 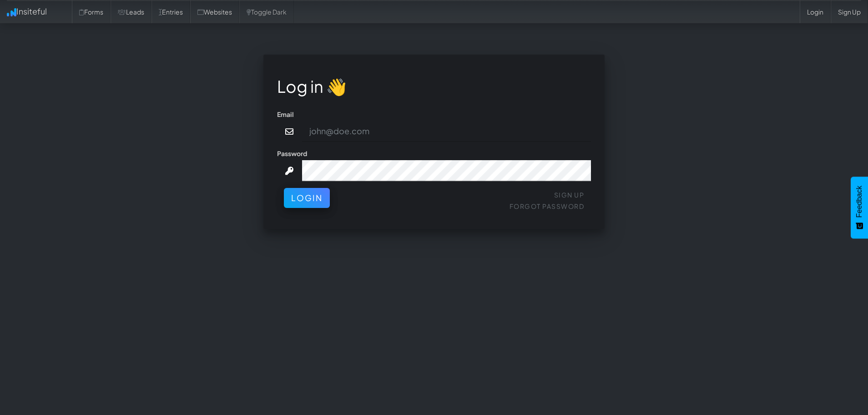 What do you see at coordinates (307, 198) in the screenshot?
I see `button: Login` at bounding box center [307, 198].